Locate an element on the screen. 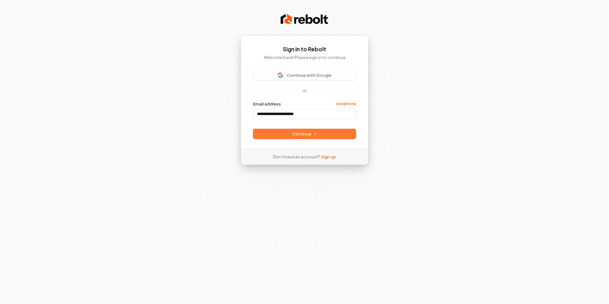 This screenshot has width=609, height=304. img: Sign in with Google is located at coordinates (280, 75).